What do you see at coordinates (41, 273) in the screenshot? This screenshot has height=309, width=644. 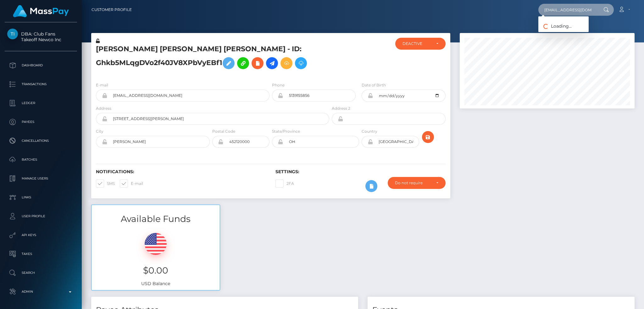 I see `p: Search` at bounding box center [41, 273].